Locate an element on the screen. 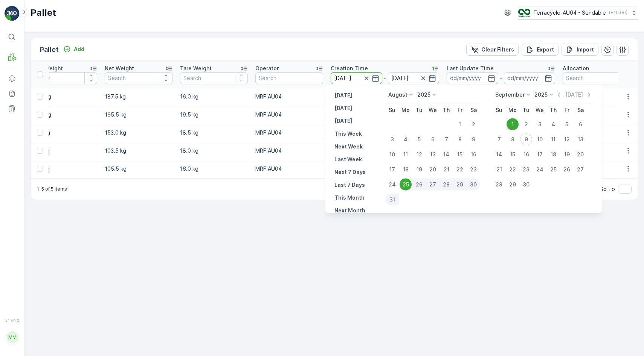 The width and height of the screenshot is (644, 356). button: Export is located at coordinates (541, 50).